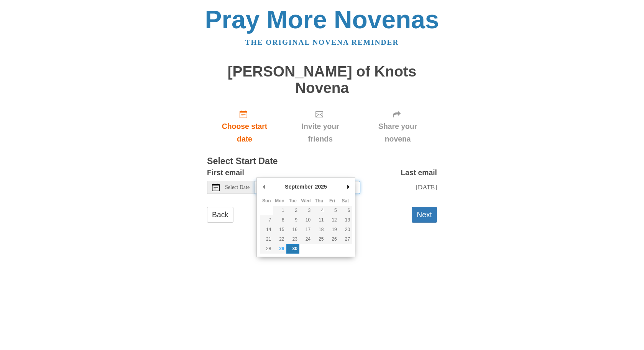  I want to click on div: 2025, so click(321, 187).